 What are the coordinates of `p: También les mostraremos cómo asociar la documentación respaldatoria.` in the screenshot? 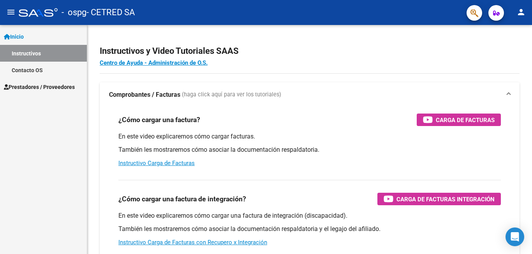 It's located at (310, 150).